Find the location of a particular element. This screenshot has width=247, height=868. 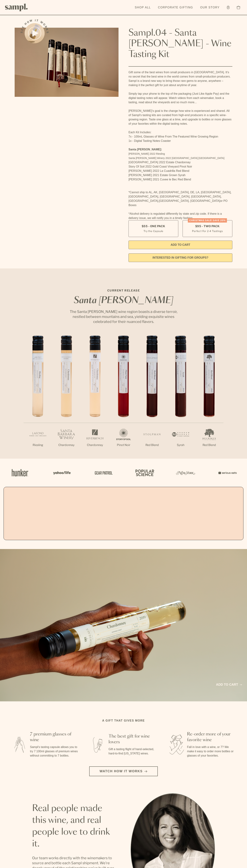

p: Syrah is located at coordinates (180, 445).